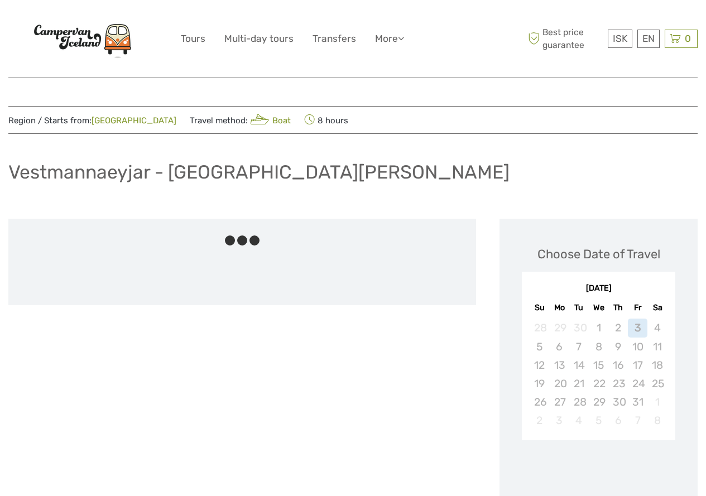  Describe the element at coordinates (598, 347) in the screenshot. I see `div: Not available Wednesday, October 8th, 2025` at that location.